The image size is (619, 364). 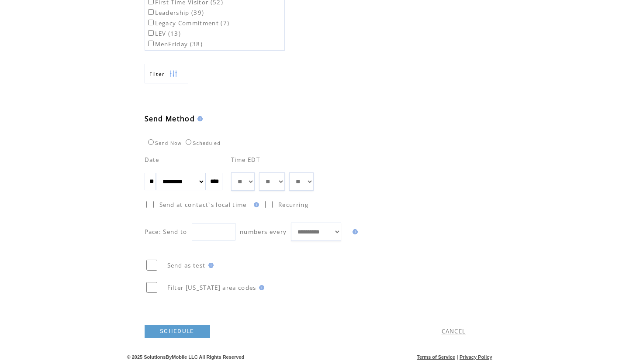 What do you see at coordinates (202, 144) in the screenshot?
I see `label: Scheduled` at bounding box center [202, 144].